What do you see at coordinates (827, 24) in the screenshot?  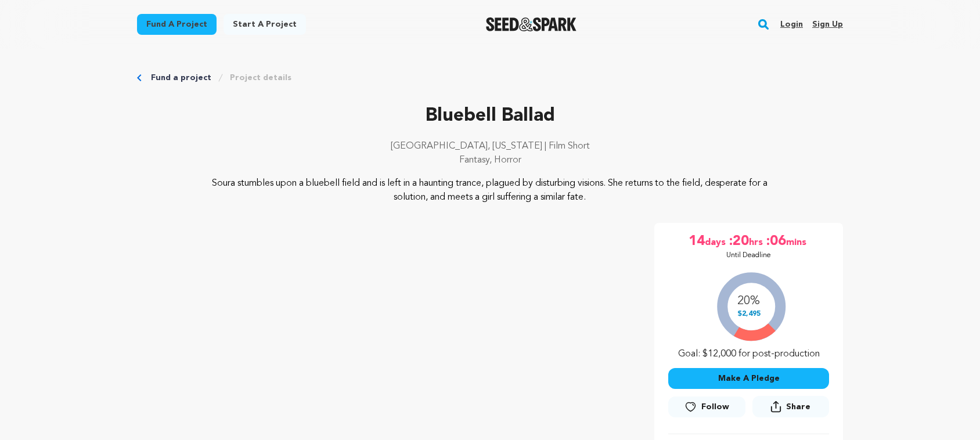 I see `a: Sign up` at bounding box center [827, 24].